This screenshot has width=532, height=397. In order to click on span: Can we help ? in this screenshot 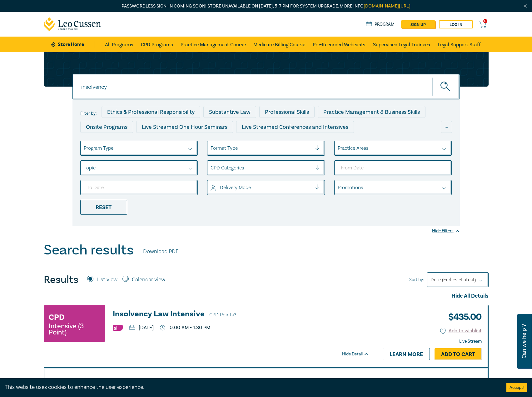, I will do `click(524, 341)`.